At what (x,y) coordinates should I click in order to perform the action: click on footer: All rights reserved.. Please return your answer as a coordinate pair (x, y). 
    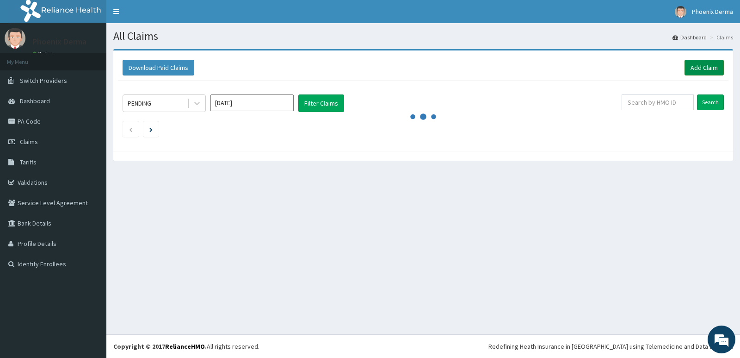
    Looking at the image, I should click on (423, 346).